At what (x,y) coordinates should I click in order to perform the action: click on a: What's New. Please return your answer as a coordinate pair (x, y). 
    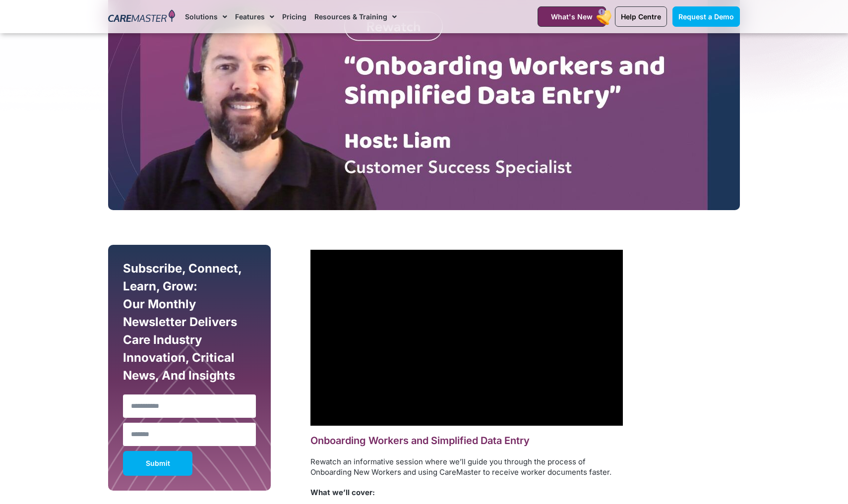
    Looking at the image, I should click on (572, 16).